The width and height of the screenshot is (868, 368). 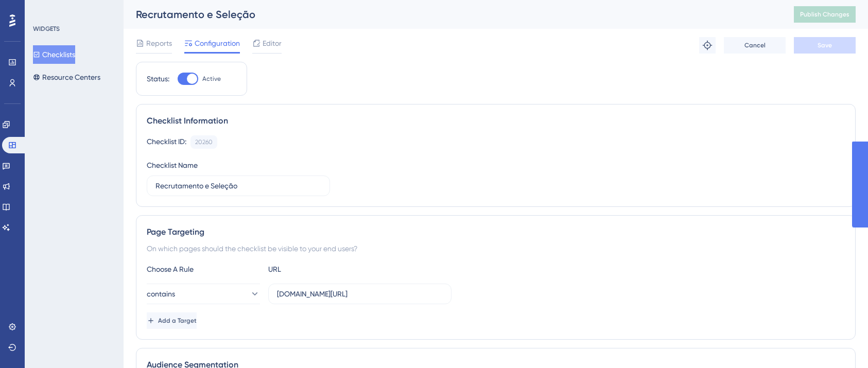 I want to click on div: On which pages should the checklist be visible to your end users?, so click(x=495, y=248).